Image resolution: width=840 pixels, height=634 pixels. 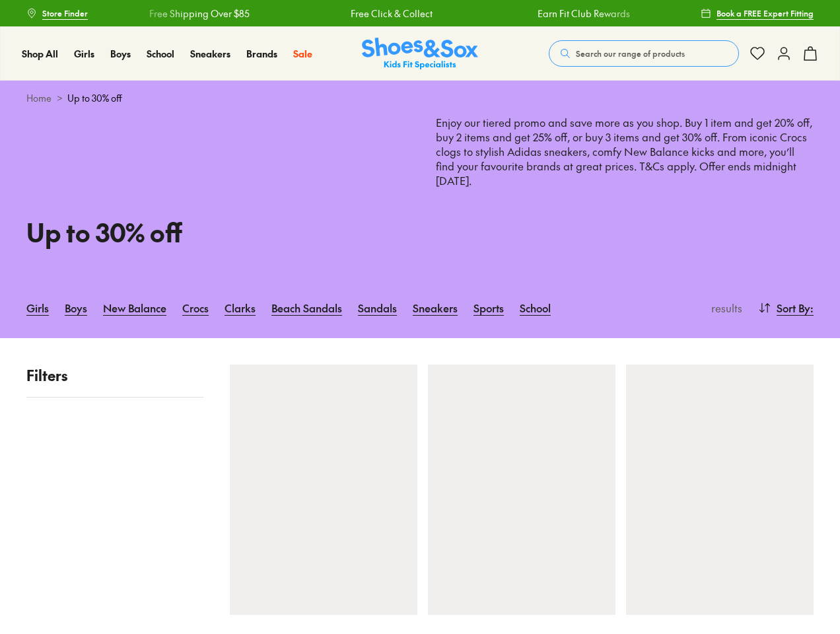 I want to click on a: Sale, so click(x=302, y=54).